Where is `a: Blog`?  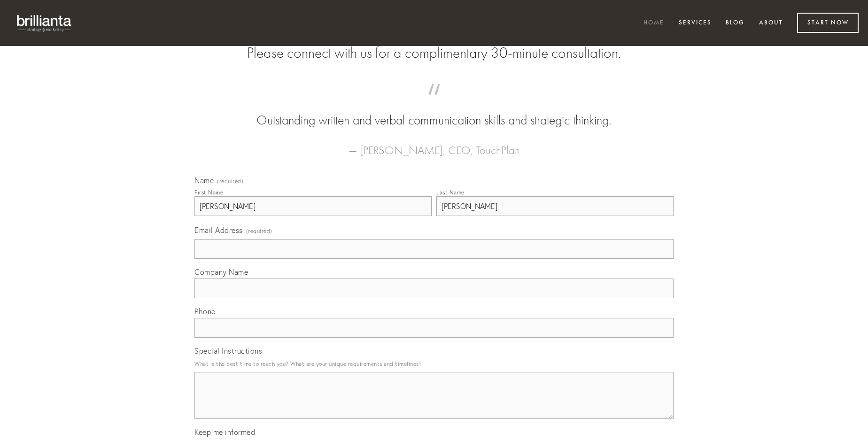 a: Blog is located at coordinates (735, 23).